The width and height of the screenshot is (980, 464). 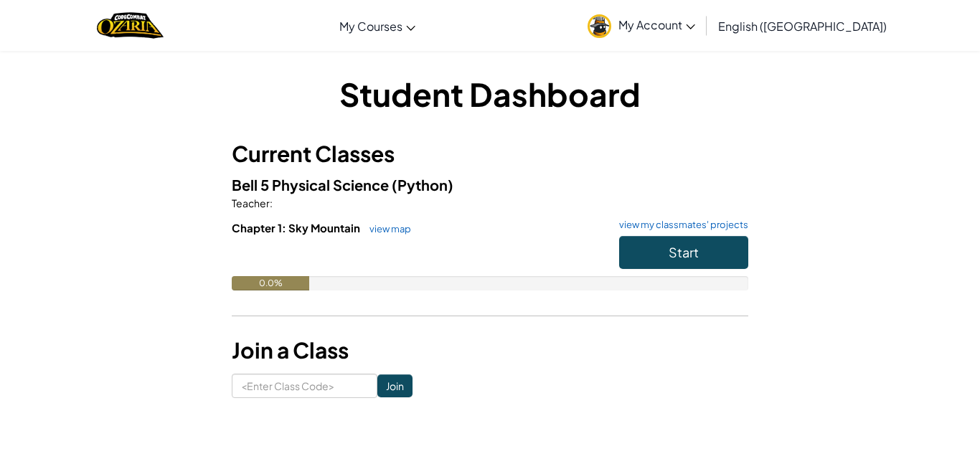 What do you see at coordinates (270, 283) in the screenshot?
I see `div: 0.0%` at bounding box center [270, 283].